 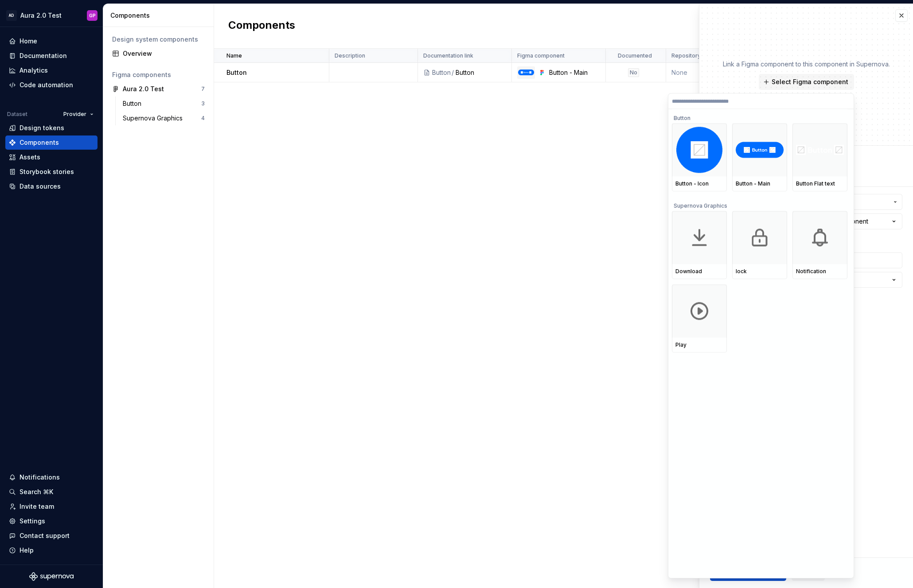 I want to click on p: Repository, so click(x=686, y=56).